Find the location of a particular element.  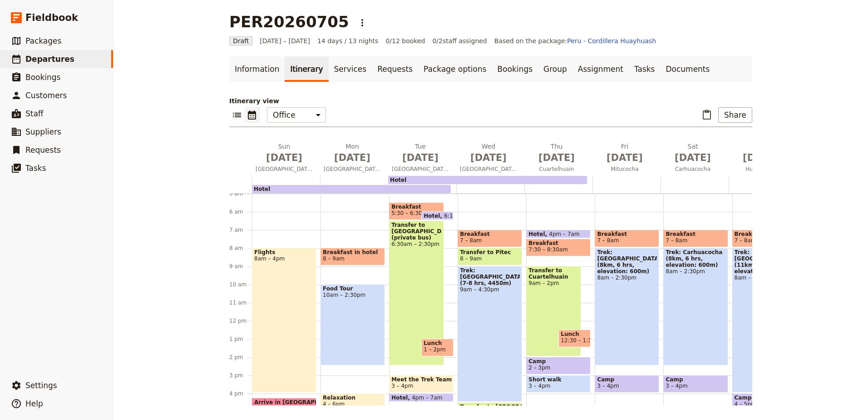

span: 4 – 5pm is located at coordinates (746, 404).